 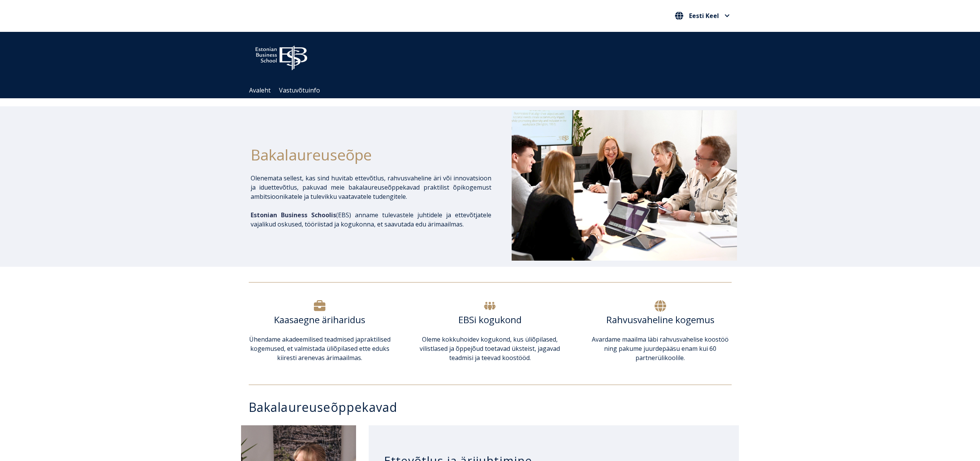 I want to click on span: Eesti Keel, so click(x=704, y=16).